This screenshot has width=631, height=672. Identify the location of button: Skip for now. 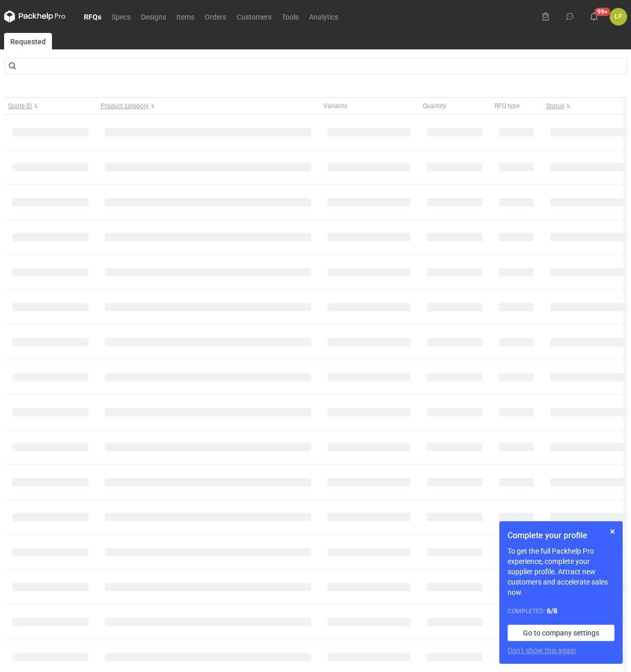
(613, 531).